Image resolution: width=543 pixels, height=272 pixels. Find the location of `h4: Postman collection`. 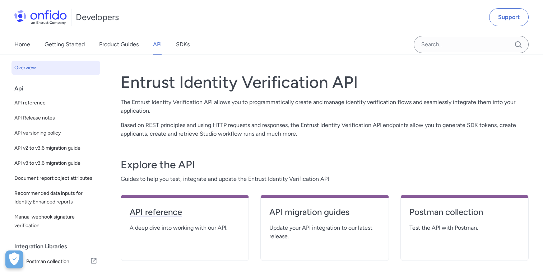

h4: Postman collection is located at coordinates (465, 212).